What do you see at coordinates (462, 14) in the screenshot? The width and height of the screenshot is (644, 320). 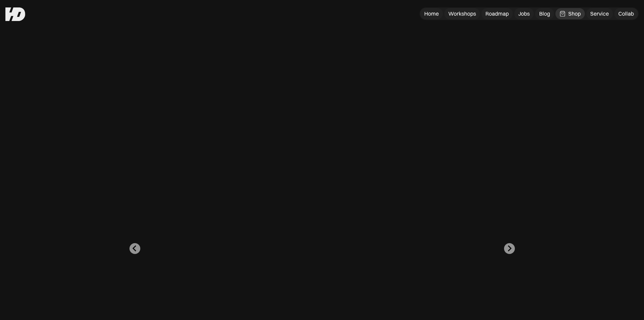 I see `a: Workshops` at bounding box center [462, 14].